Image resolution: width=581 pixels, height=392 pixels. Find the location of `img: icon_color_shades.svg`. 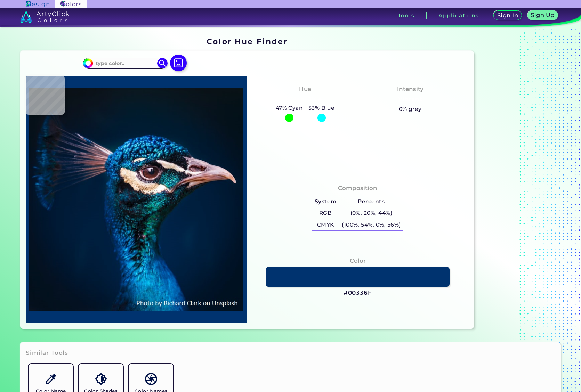

img: icon_color_shades.svg is located at coordinates (101, 379).